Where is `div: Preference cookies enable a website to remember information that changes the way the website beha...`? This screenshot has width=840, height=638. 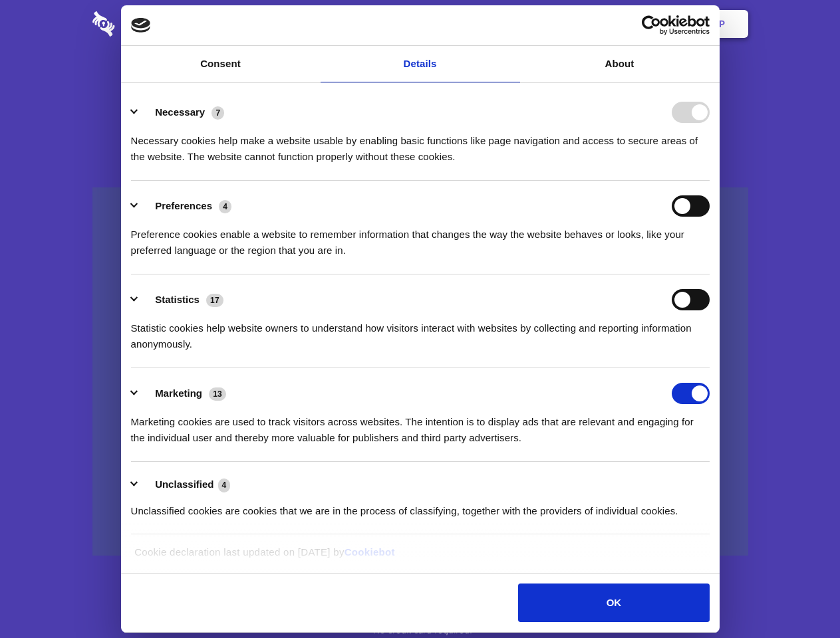 div: Preference cookies enable a website to remember information that changes the way the website beha... is located at coordinates (420, 237).